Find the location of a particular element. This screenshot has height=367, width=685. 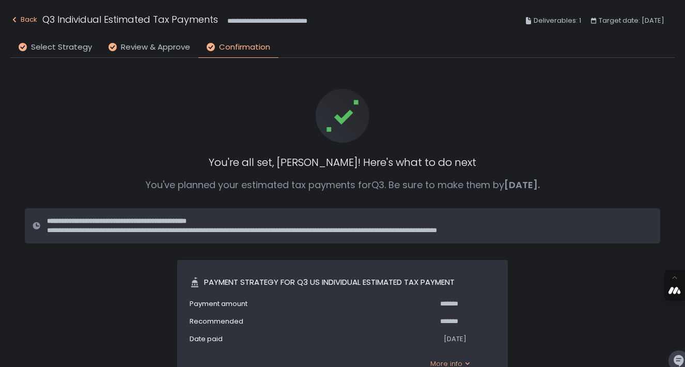

span: Review & Approve is located at coordinates (156, 47).